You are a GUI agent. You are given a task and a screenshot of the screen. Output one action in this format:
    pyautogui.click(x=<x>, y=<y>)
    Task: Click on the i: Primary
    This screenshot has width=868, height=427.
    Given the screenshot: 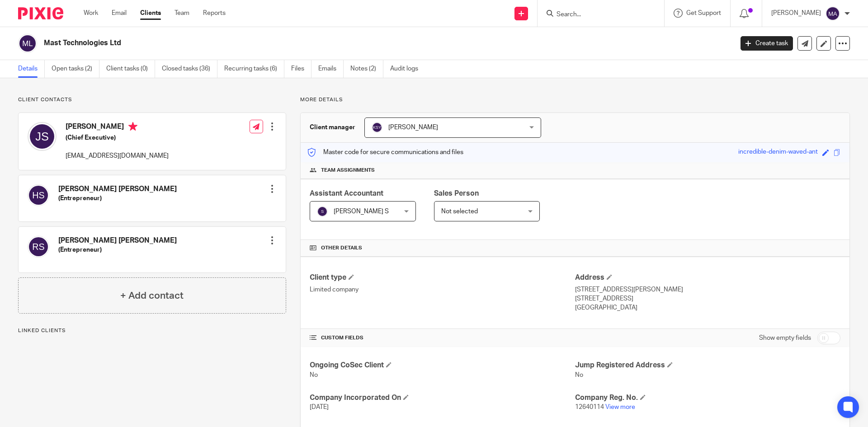 What is the action you would take?
    pyautogui.click(x=133, y=127)
    